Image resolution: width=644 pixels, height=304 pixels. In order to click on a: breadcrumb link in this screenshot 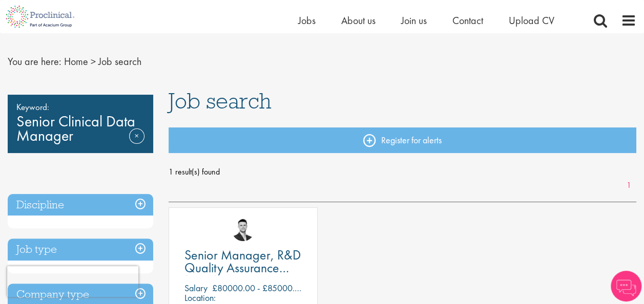, I will do `click(76, 61)`.